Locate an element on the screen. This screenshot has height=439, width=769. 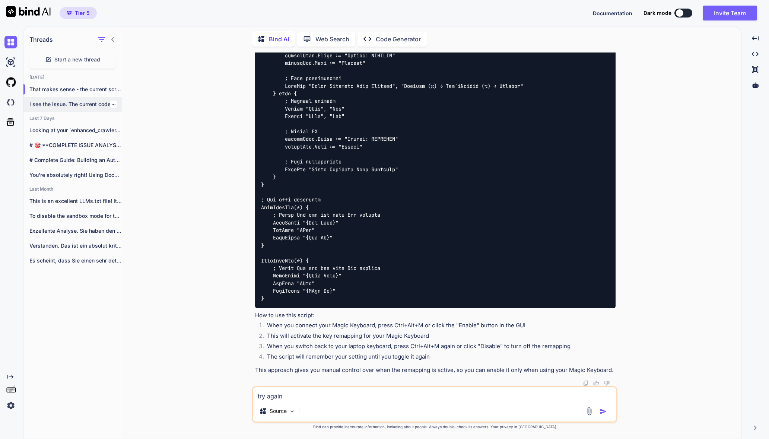
img: chat is located at coordinates (11, 42).